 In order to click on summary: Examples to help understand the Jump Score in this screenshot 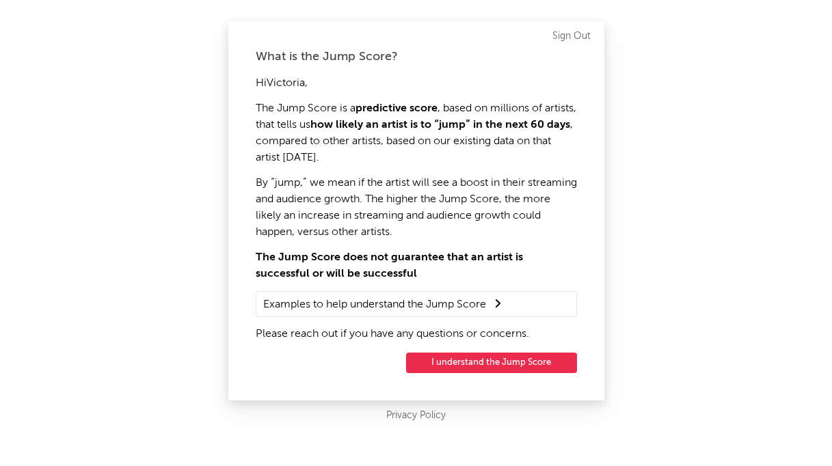, I will do `click(416, 304)`.